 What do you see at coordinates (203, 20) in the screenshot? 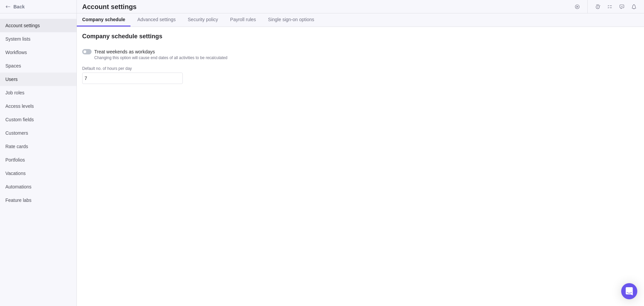
I see `span: Security policy` at bounding box center [203, 20].